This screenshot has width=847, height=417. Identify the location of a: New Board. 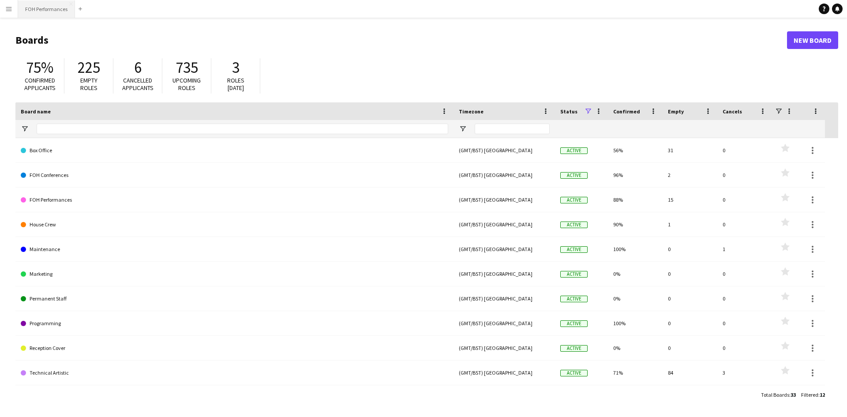
(812, 40).